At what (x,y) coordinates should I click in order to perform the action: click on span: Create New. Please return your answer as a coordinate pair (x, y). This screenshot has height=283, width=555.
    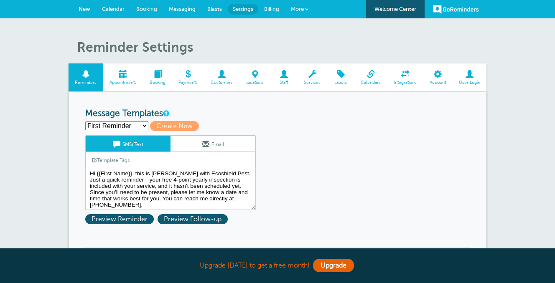
    Looking at the image, I should click on (174, 126).